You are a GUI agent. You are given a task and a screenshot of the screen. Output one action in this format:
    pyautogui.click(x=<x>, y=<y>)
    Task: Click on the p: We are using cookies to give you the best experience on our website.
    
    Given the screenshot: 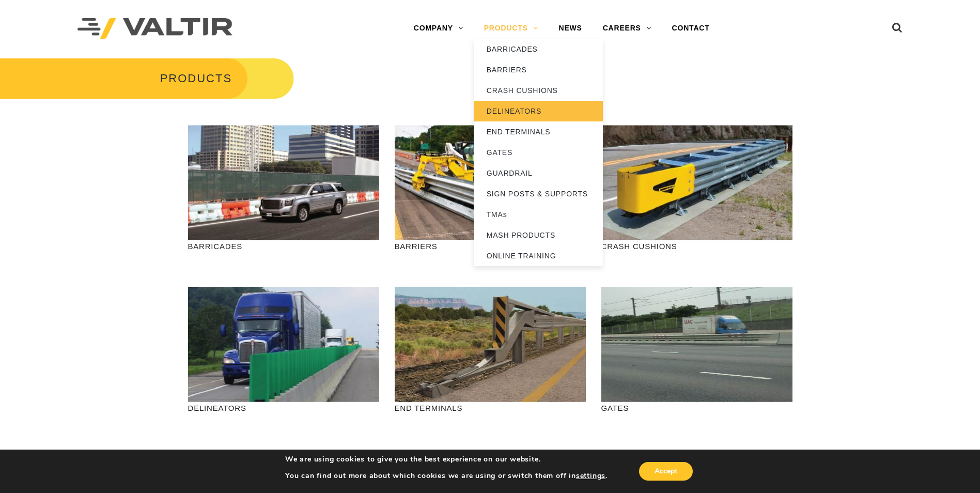 What is the action you would take?
    pyautogui.click(x=447, y=459)
    